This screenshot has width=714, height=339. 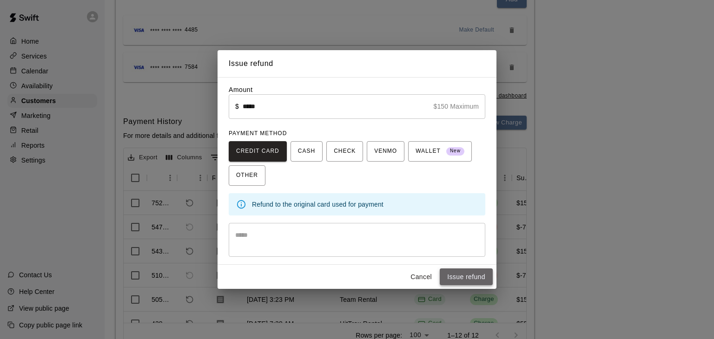 What do you see at coordinates (440, 152) in the screenshot?
I see `button: WALLET New` at bounding box center [440, 152].